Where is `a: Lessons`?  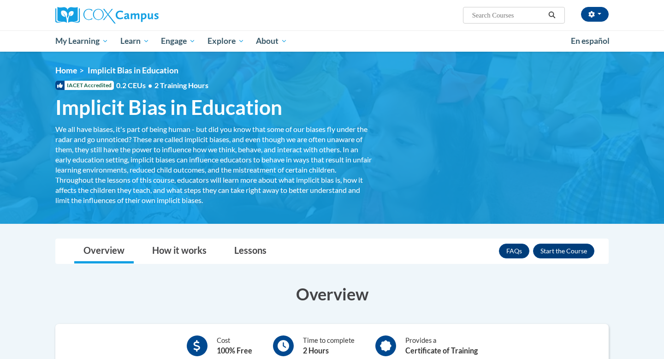
a: Lessons is located at coordinates (250, 251).